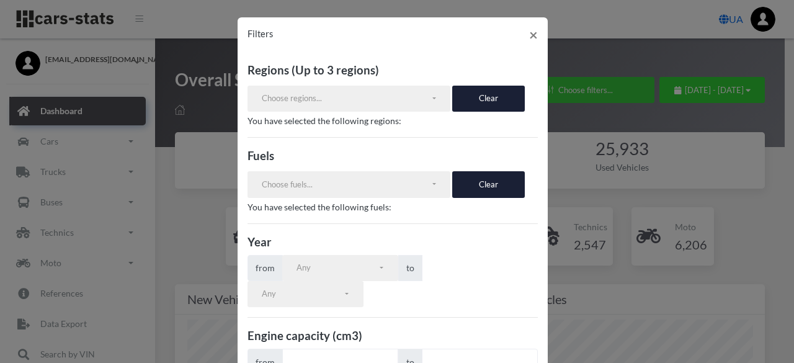 The width and height of the screenshot is (794, 363). What do you see at coordinates (260, 34) in the screenshot?
I see `span: Filters` at bounding box center [260, 34].